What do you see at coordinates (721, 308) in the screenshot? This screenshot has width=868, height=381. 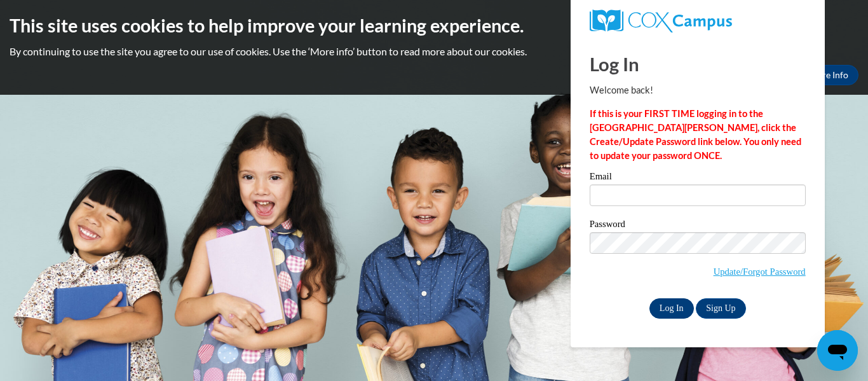 I see `a: Sign Up` at bounding box center [721, 308].